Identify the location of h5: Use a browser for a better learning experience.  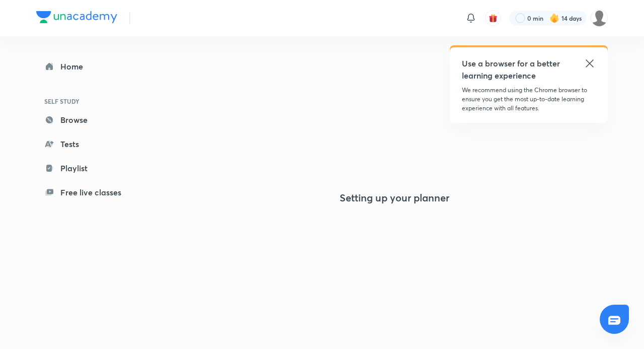
(512, 70).